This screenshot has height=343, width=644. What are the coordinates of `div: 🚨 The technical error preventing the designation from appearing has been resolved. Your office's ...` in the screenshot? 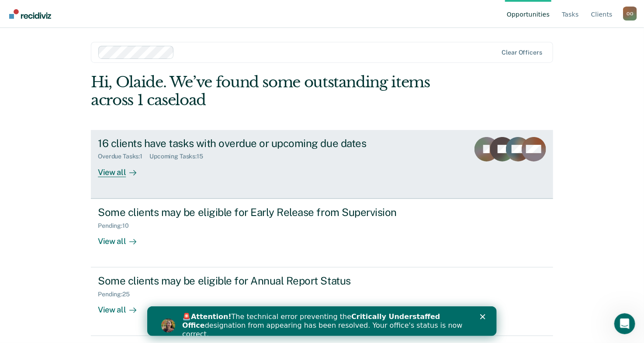 It's located at (178, 19).